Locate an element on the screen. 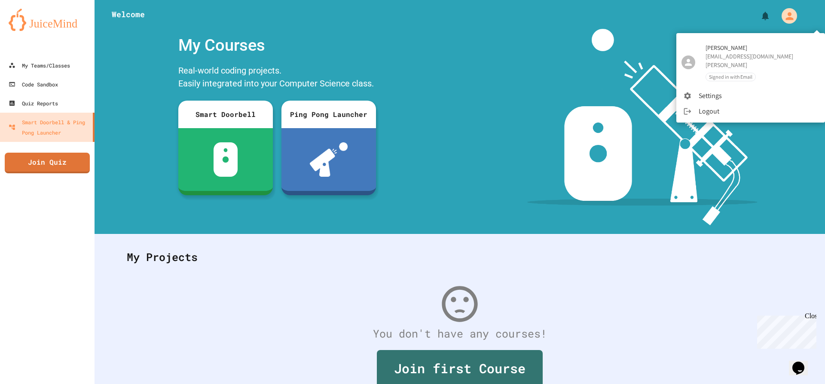 This screenshot has width=825, height=384. li: Settings is located at coordinates (750, 96).